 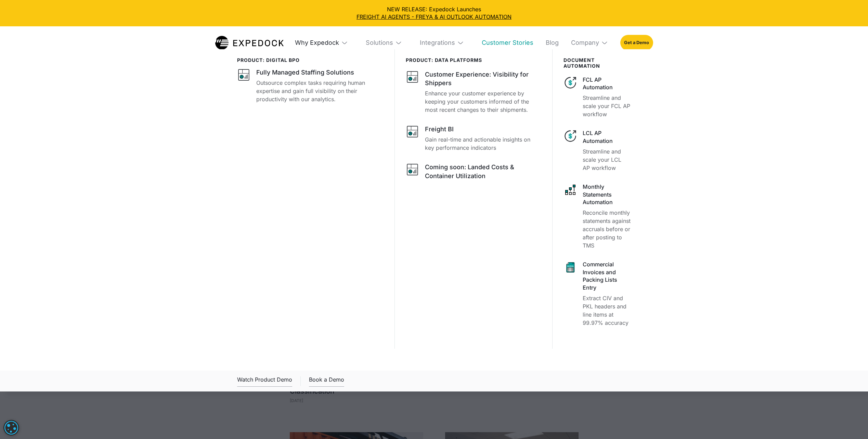 I want to click on a: Commercial Invoices and Packing Lists EntryExtract CIV and PKL headers and line items at 99.97% a..., so click(x=597, y=293).